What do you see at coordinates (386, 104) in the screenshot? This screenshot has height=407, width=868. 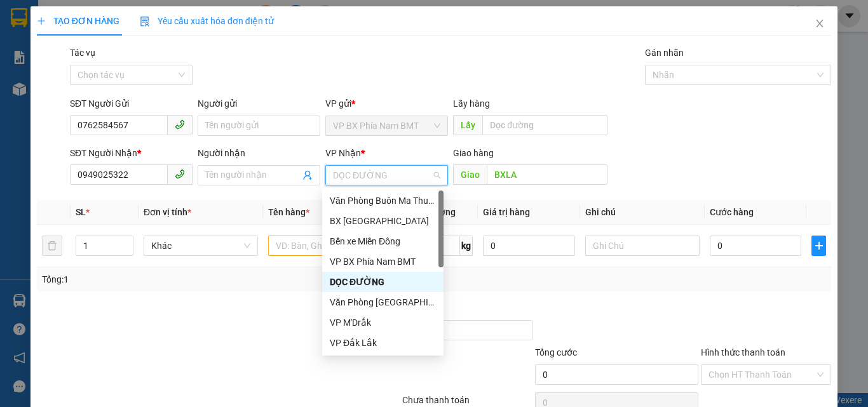 I see `div: VP gửi` at bounding box center [386, 104].